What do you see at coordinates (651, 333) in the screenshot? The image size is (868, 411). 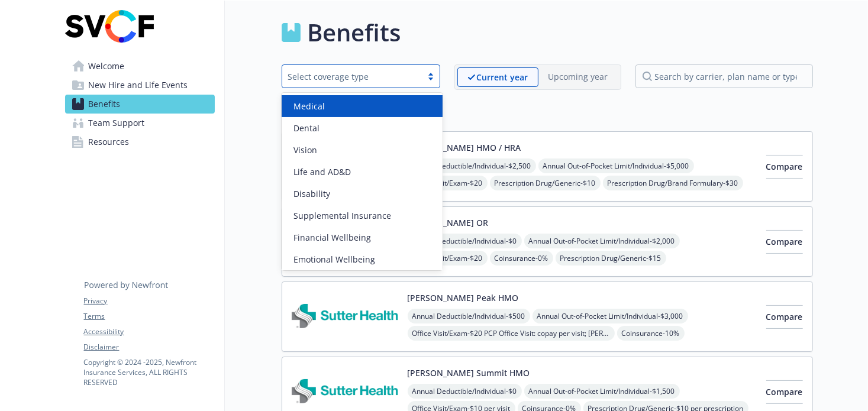 I see `span: Coinsurance - 10%` at bounding box center [651, 333].